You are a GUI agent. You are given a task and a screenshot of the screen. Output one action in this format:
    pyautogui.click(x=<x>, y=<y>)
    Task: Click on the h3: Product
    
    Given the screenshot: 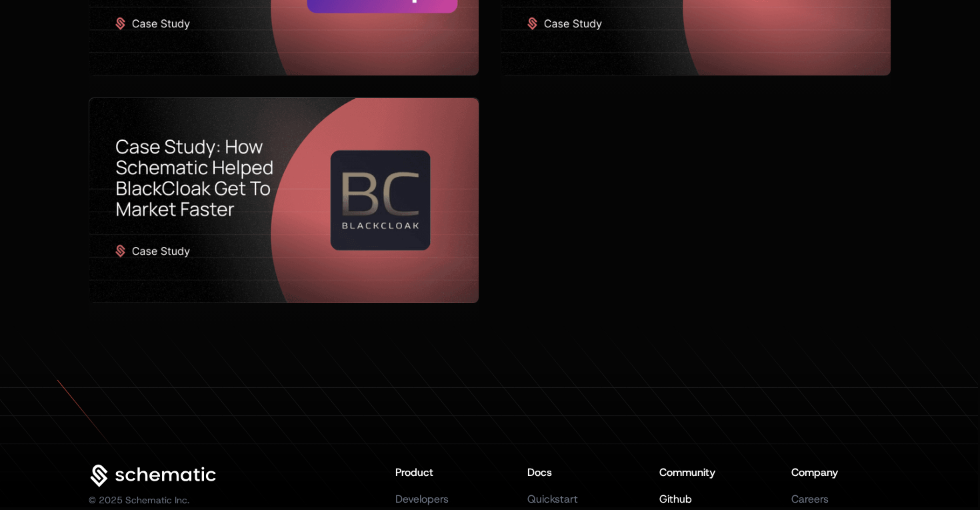 What is the action you would take?
    pyautogui.click(x=445, y=472)
    